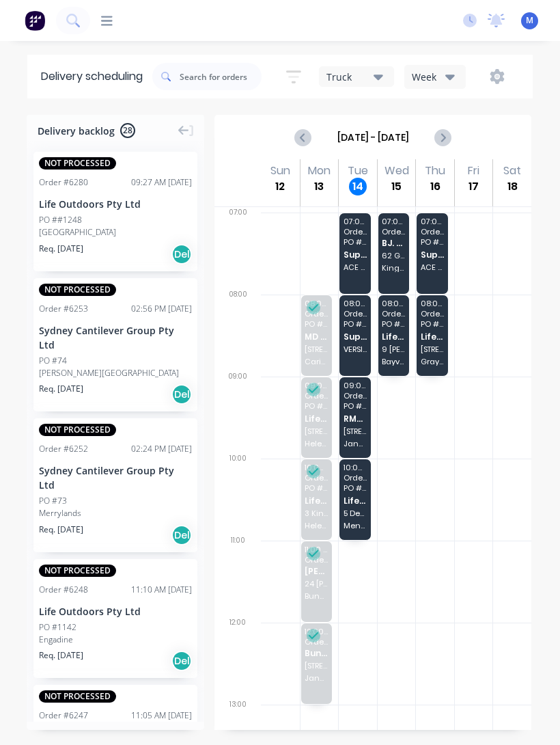 Image resolution: width=560 pixels, height=745 pixels. Describe the element at coordinates (317, 324) in the screenshot. I see `span: PO # BO531` at that location.